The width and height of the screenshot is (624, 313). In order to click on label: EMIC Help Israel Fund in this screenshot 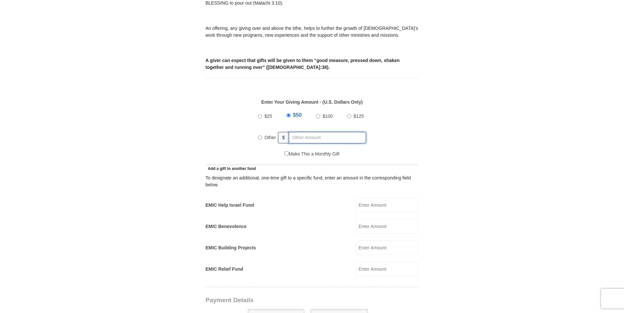, I will do `click(230, 205)`.